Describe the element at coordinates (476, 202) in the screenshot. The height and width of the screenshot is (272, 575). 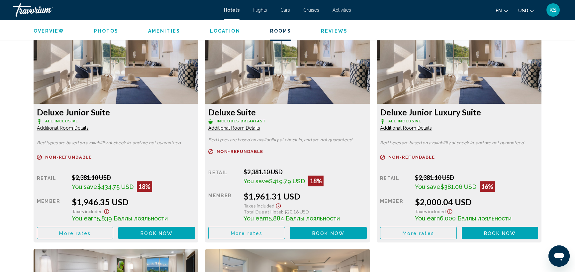
I see `div: $2,000.04 USD` at that location.